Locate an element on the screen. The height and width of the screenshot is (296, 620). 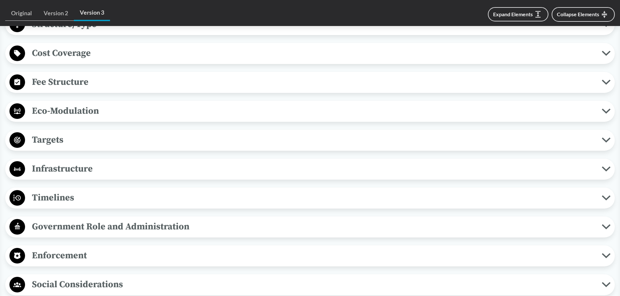
button: Government Role and Administration is located at coordinates (310, 227).